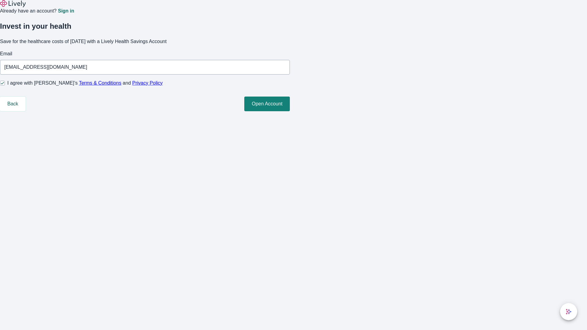 Image resolution: width=587 pixels, height=330 pixels. What do you see at coordinates (568, 312) in the screenshot?
I see `svg: Lively AI Assistant` at bounding box center [568, 312].